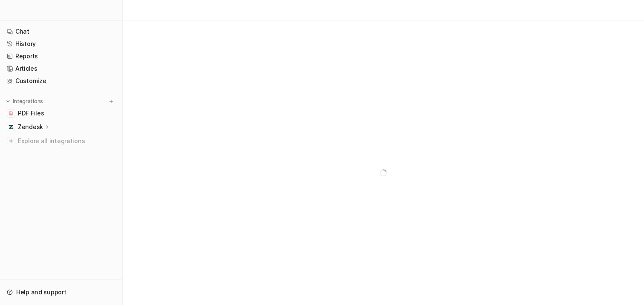  Describe the element at coordinates (31, 113) in the screenshot. I see `span: PDF Files` at that location.